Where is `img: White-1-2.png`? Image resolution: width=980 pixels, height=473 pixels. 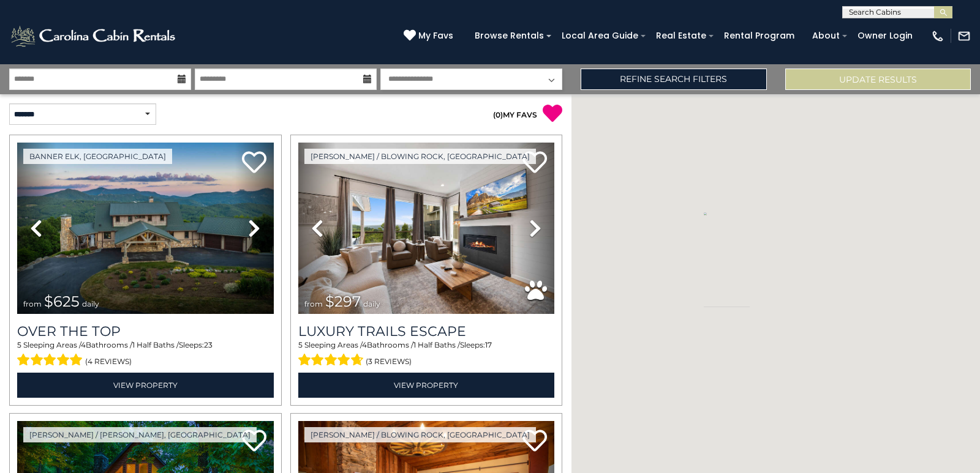
img: White-1-2.png is located at coordinates (94, 36).